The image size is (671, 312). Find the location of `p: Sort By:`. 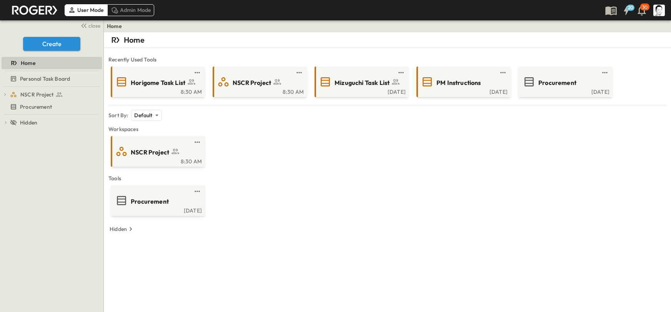

p: Sort By: is located at coordinates (118, 115).